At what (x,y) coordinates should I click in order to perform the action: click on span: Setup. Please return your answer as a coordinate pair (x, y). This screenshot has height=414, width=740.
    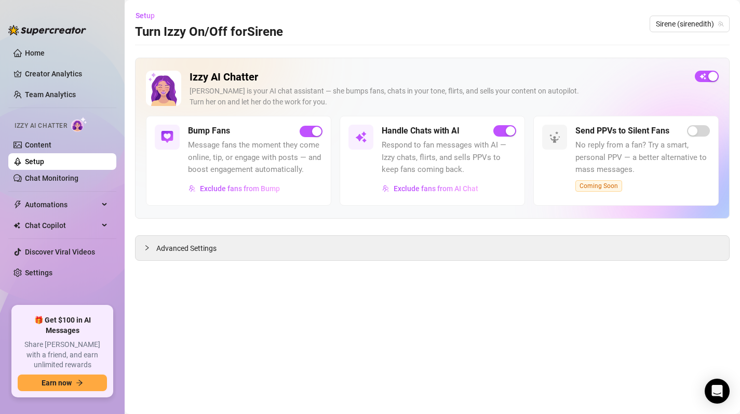
    Looking at the image, I should click on (145, 16).